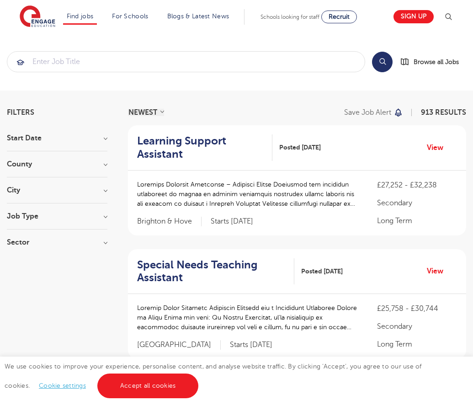 The height and width of the screenshot is (406, 473). Describe the element at coordinates (339, 16) in the screenshot. I see `span: Recruit` at that location.